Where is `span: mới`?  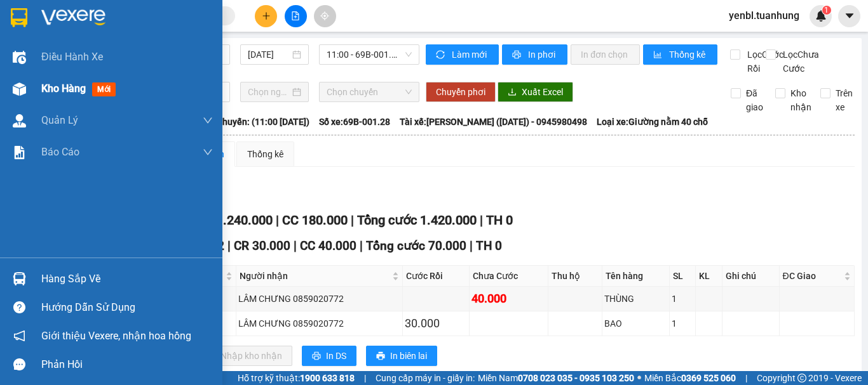 span: mới is located at coordinates (103, 89).